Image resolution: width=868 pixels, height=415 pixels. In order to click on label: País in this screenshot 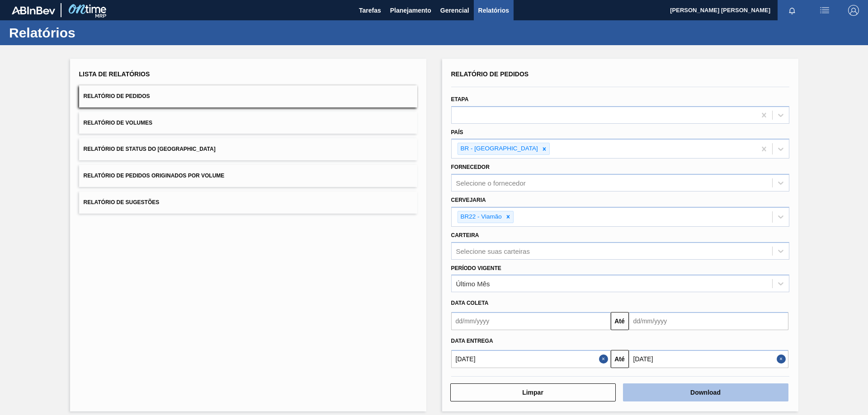, I will do `click(457, 133)`.